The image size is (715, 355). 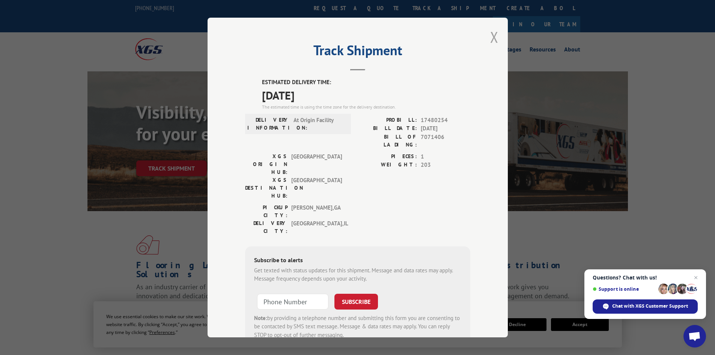 I want to click on div: Subscribe to alerts, so click(x=358, y=261).